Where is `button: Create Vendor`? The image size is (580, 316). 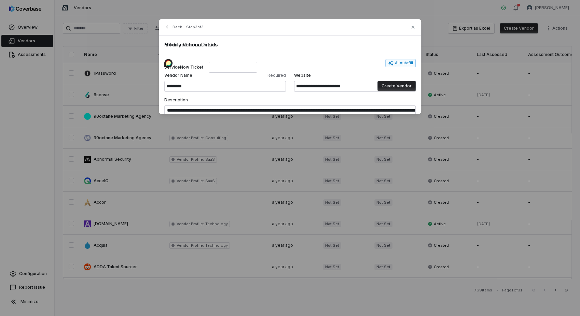
button: Create Vendor is located at coordinates (396, 86).